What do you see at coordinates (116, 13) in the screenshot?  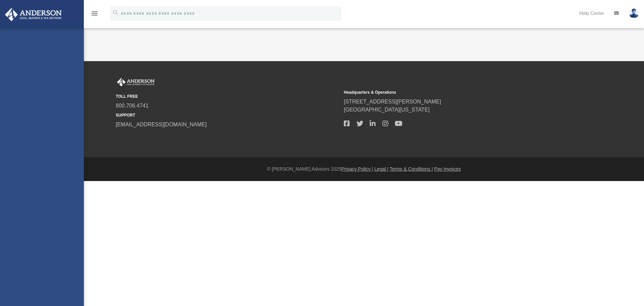 I see `i: search` at bounding box center [116, 13].